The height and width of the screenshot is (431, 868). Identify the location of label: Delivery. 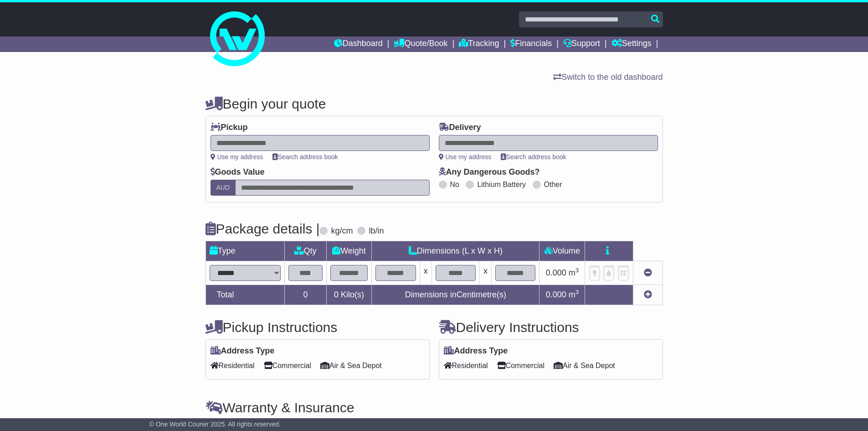
(460, 128).